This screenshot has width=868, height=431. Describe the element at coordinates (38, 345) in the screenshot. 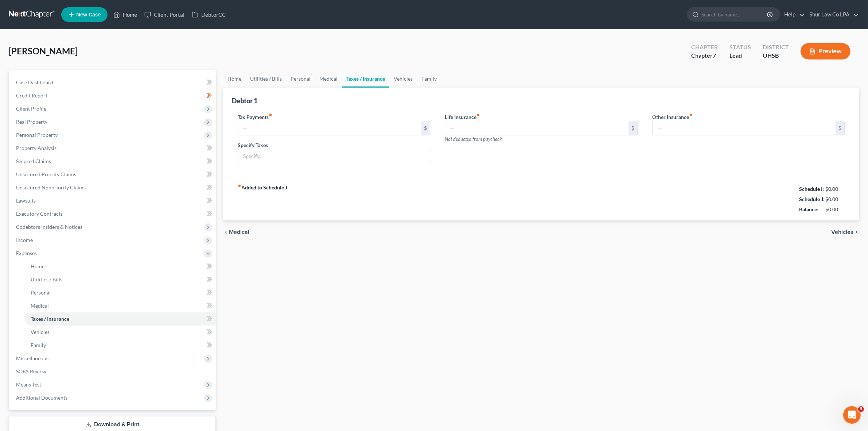

I see `span: Family` at that location.